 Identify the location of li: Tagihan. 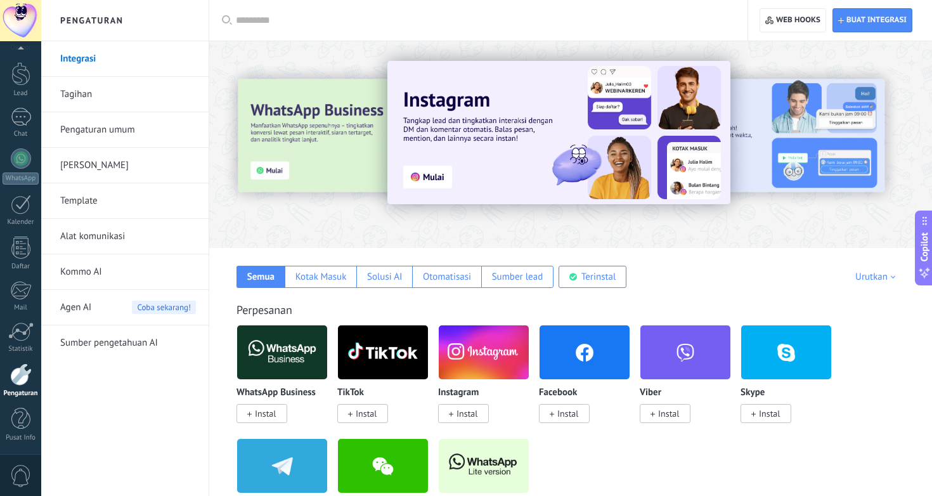
(125, 95).